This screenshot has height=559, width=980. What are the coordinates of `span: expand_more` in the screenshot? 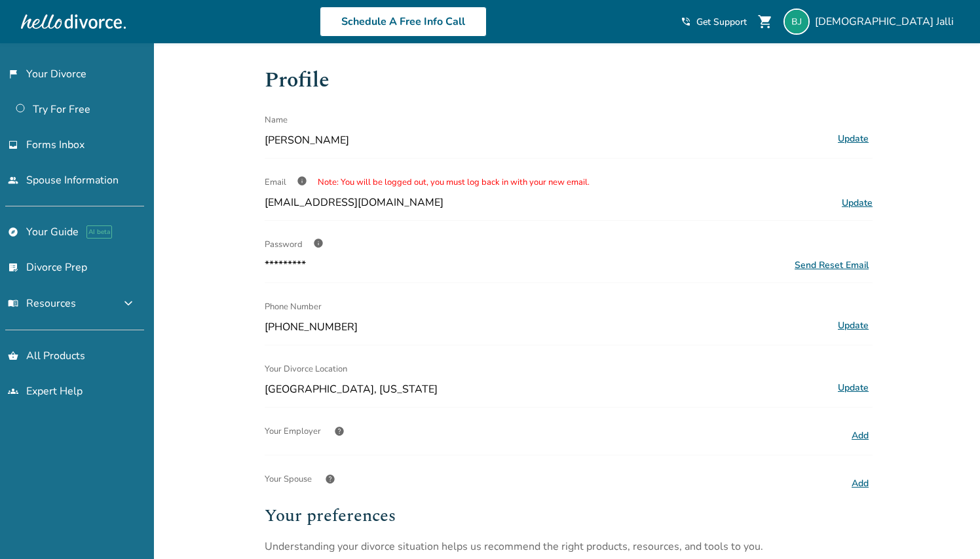 It's located at (128, 304).